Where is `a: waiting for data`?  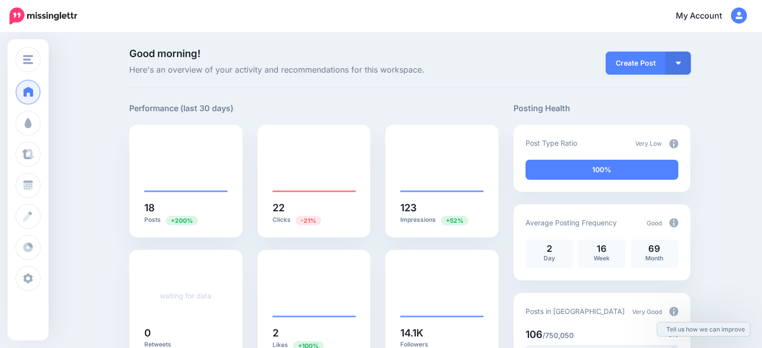
a: waiting for data is located at coordinates (185, 295).